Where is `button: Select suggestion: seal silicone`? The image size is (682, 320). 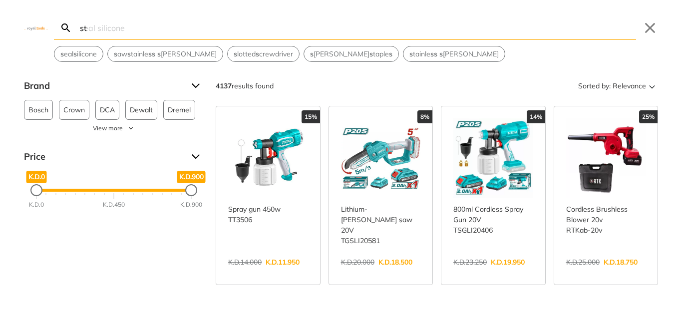 button: Select suggestion: seal silicone is located at coordinates (78, 54).